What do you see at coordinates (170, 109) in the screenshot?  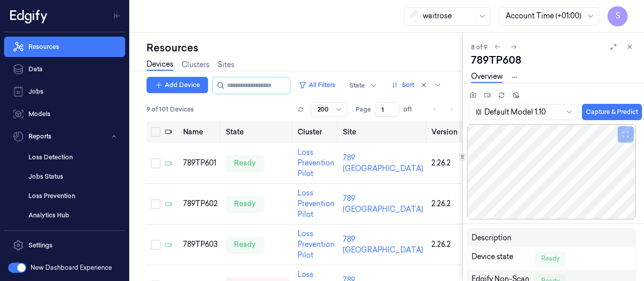 I see `span: 9 of 101 Devices` at bounding box center [170, 109].